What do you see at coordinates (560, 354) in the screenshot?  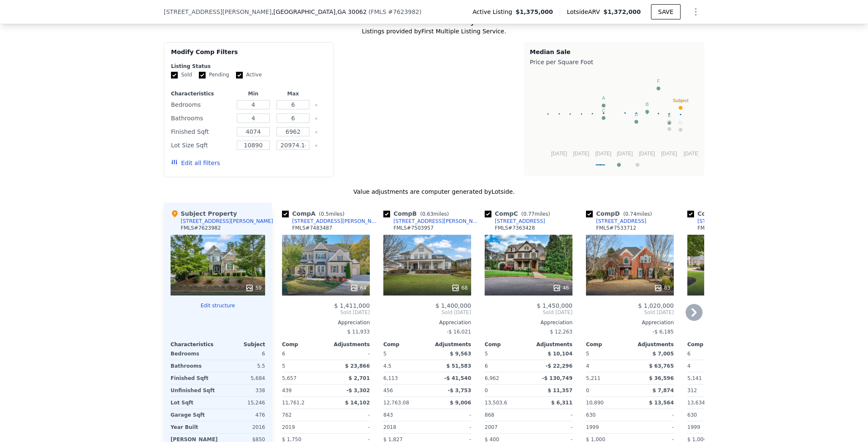 I see `span: $ 10,104` at bounding box center [560, 354].